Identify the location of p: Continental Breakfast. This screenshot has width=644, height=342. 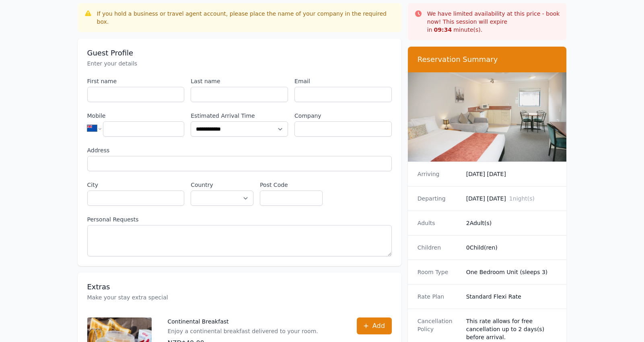
(243, 322).